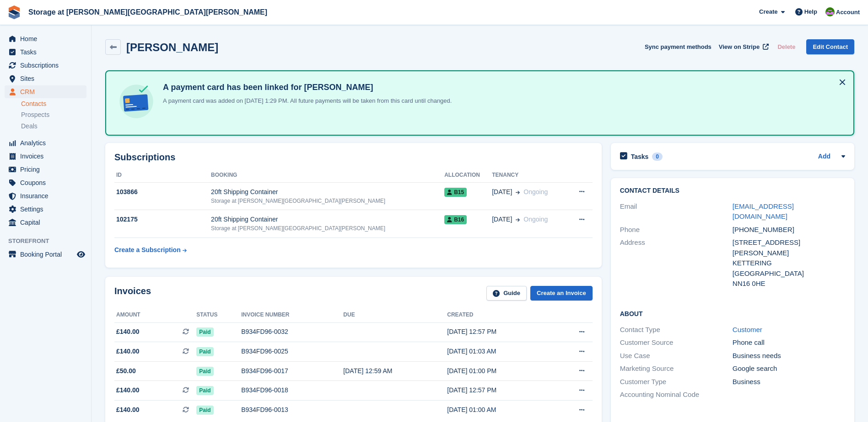  What do you see at coordinates (747, 329) in the screenshot?
I see `a: Customer` at bounding box center [747, 329].